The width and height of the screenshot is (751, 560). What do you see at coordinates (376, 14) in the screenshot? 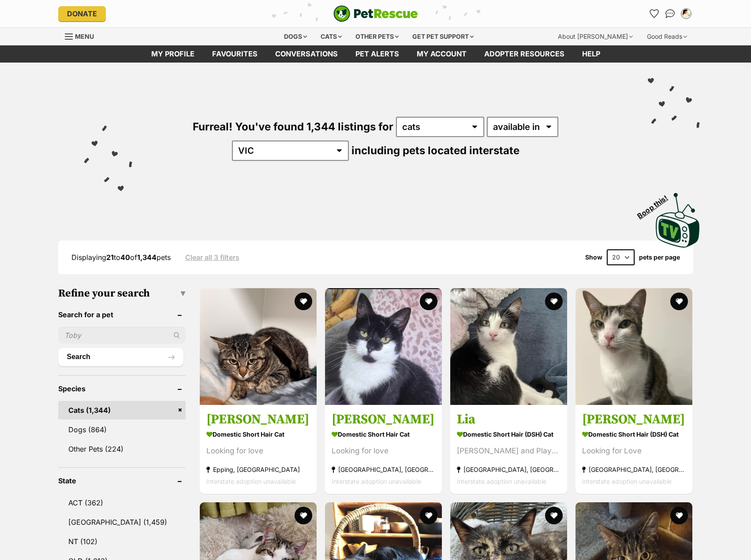
I see `a: PetRescue` at bounding box center [376, 14].